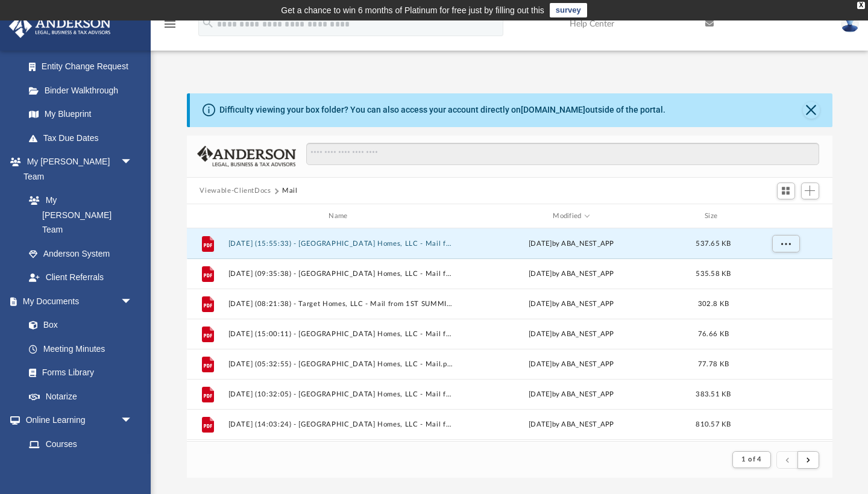 This screenshot has height=494, width=868. Describe the element at coordinates (713, 243) in the screenshot. I see `span: 537.65 KB` at that location.